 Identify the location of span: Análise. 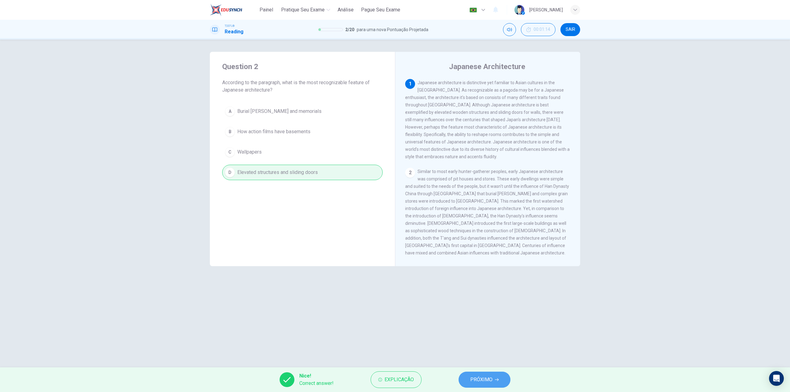
(345, 10).